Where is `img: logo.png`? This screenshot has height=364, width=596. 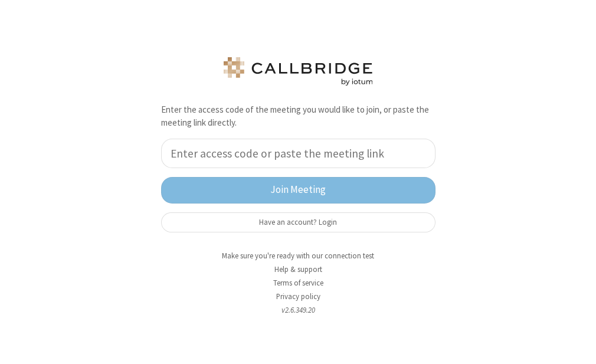
img: logo.png is located at coordinates (298, 72).